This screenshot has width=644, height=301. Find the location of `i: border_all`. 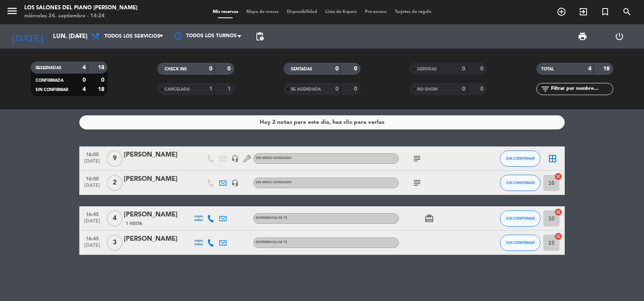

i: border_all is located at coordinates (553, 159).